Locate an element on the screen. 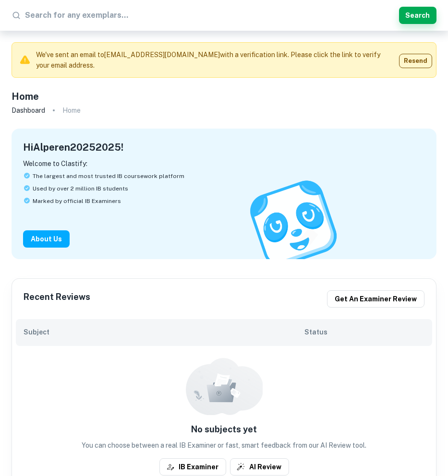 Image resolution: width=448 pixels, height=476 pixels. button: Resend is located at coordinates (416, 61).